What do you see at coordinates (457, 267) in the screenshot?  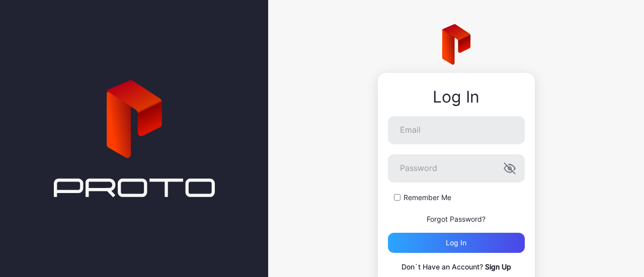 I see `p: Don`t Have an Account?` at bounding box center [457, 267].